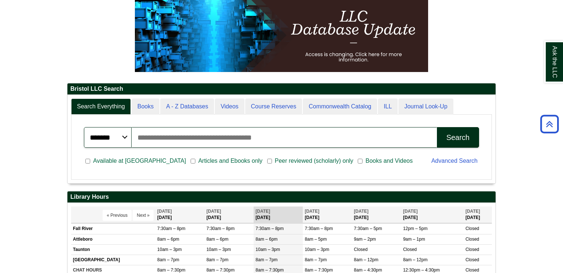 This screenshot has width=563, height=273. Describe the element at coordinates (368, 270) in the screenshot. I see `span: 8am – 4:30pm` at that location.